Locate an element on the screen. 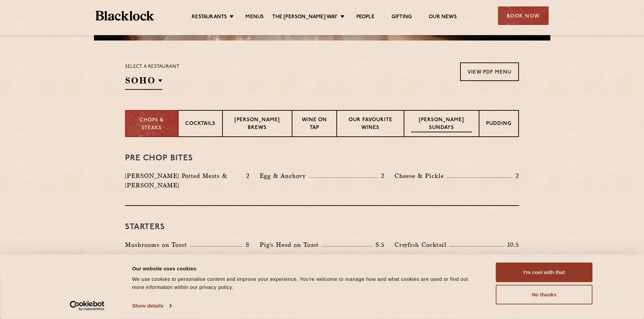 The height and width of the screenshot is (319, 644). p: 8.5 is located at coordinates (378, 245).